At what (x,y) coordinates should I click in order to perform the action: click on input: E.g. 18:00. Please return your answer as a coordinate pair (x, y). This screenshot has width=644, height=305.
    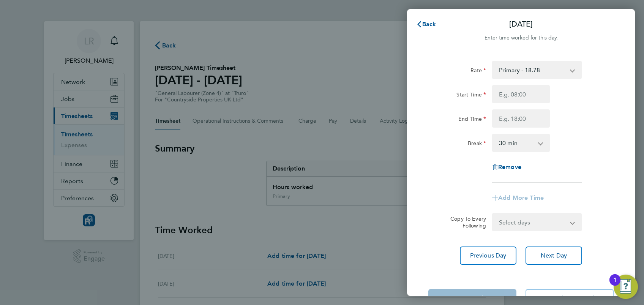
    Looking at the image, I should click on (521, 118).